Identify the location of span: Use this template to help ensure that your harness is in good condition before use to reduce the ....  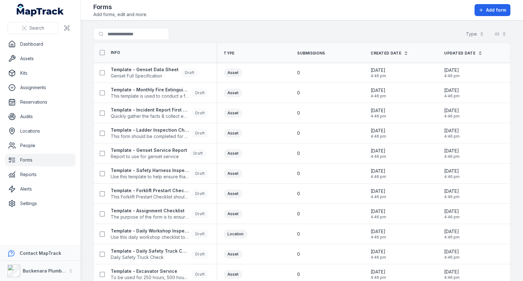
(150, 177).